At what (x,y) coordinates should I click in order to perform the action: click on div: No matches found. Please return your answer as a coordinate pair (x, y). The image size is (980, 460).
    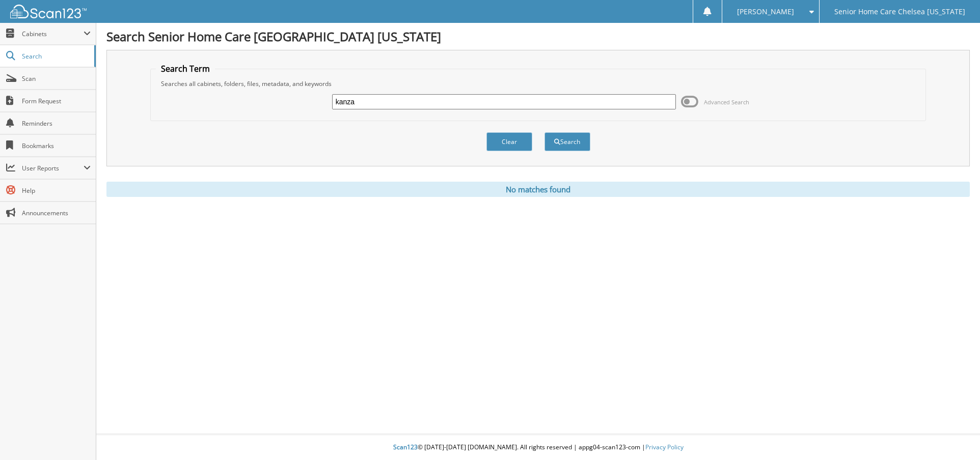
    Looking at the image, I should click on (538, 190).